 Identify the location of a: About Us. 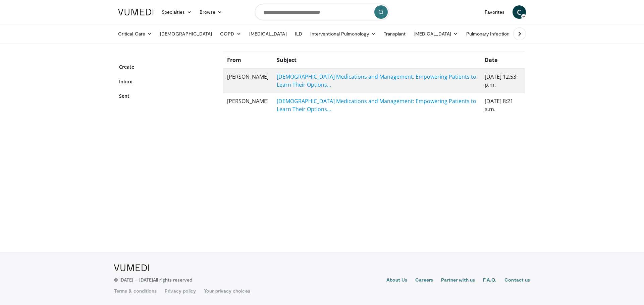
(397, 281).